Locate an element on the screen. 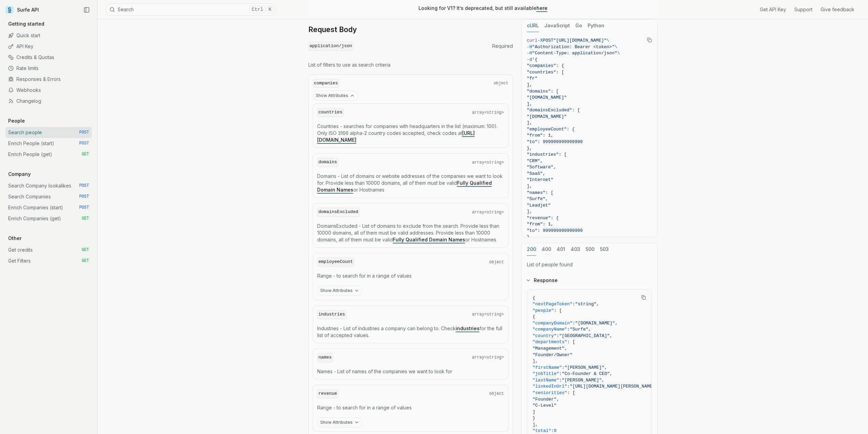  button: JavaScript is located at coordinates (557, 26).